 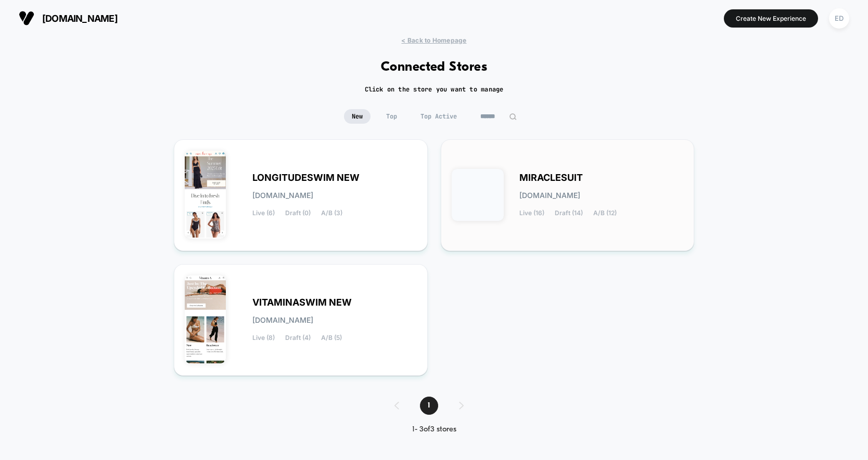 I want to click on img: Visually logo, so click(x=26, y=18).